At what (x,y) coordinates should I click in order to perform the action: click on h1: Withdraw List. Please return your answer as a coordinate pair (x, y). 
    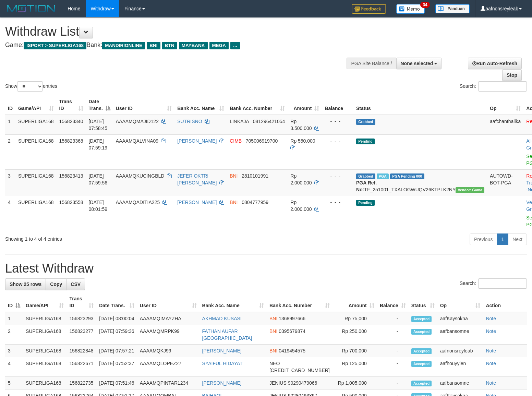
    Looking at the image, I should click on (176, 32).